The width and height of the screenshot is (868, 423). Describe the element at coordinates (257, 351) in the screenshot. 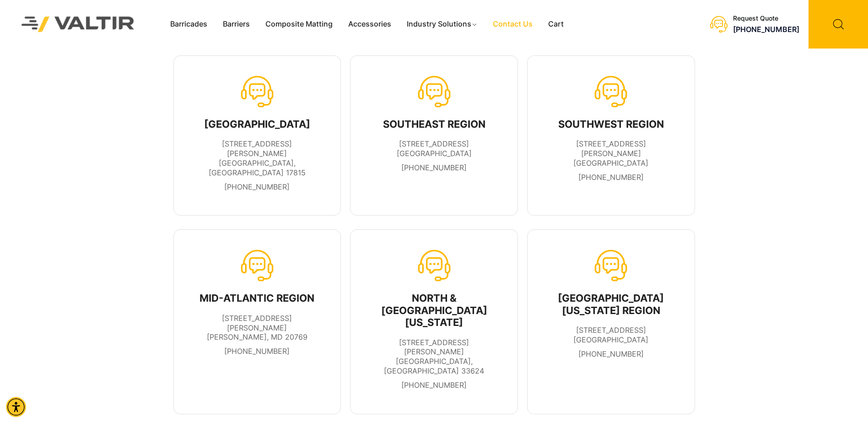

I see `a: call 301-666-3380` at that location.